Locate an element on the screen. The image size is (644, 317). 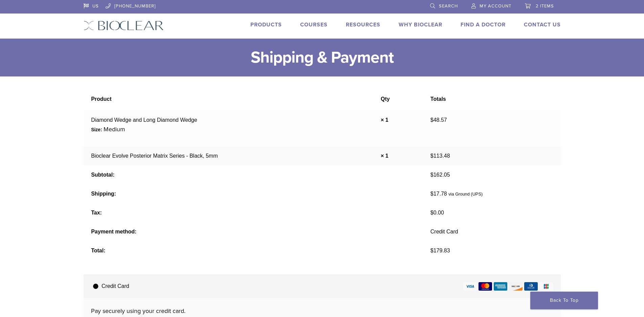
th: Product is located at coordinates (228, 99).